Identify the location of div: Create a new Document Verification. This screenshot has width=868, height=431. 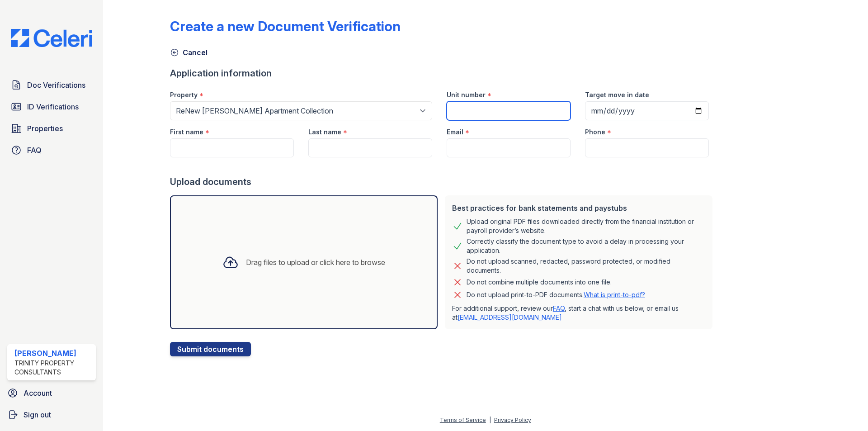
(285, 26).